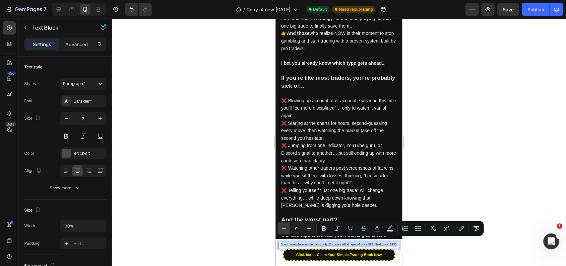 Image resolution: width=566 pixels, height=266 pixels. What do you see at coordinates (89, 101) in the screenshot?
I see `div: Sans-serif` at bounding box center [89, 101].